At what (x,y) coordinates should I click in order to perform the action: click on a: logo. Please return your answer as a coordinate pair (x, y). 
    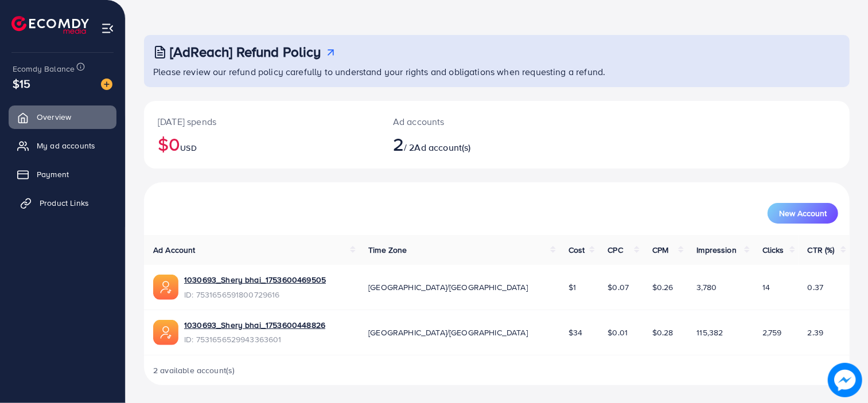
    Looking at the image, I should click on (50, 25).